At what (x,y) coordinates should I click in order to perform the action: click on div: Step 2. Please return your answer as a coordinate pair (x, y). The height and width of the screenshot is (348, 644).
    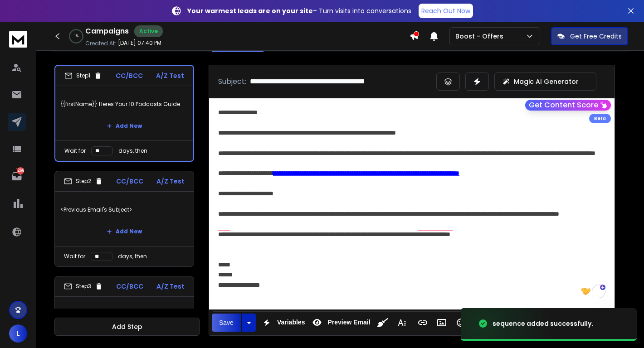
    Looking at the image, I should click on (84, 181).